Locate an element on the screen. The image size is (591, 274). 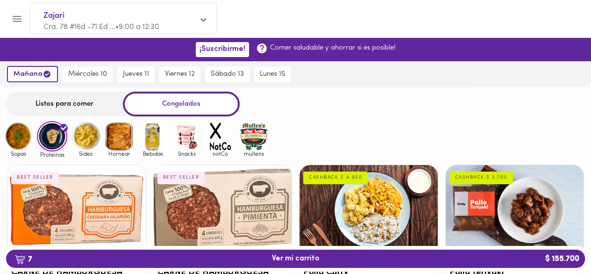
img: Sopas is located at coordinates (18, 136).